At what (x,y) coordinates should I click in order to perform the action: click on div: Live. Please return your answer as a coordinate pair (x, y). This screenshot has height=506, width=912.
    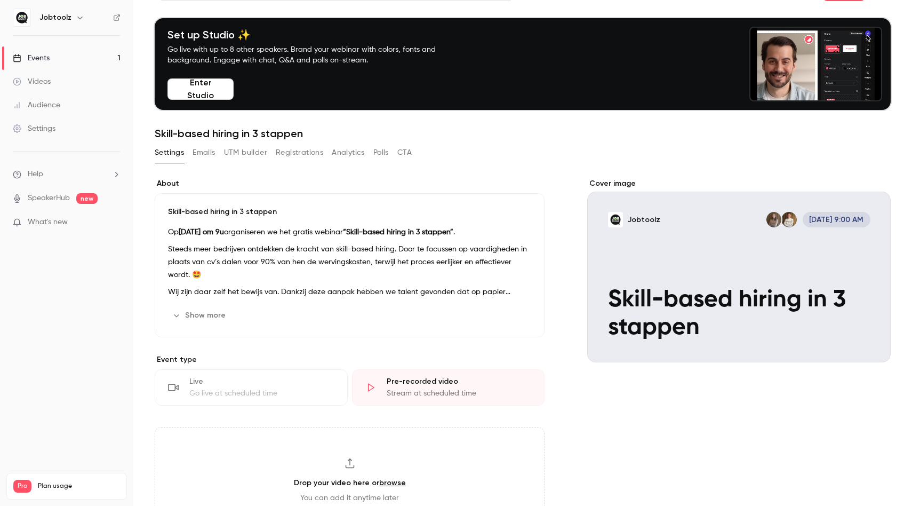
    Looking at the image, I should click on (262, 381).